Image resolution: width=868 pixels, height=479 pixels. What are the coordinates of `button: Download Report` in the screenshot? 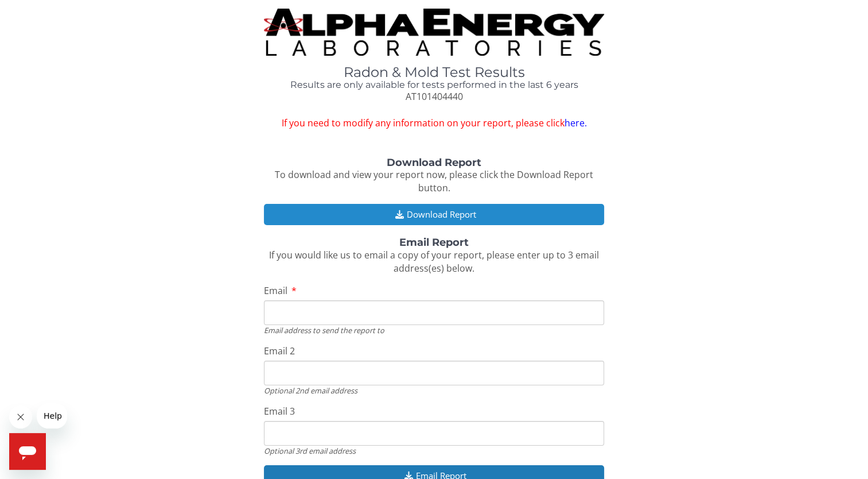 It's located at (434, 214).